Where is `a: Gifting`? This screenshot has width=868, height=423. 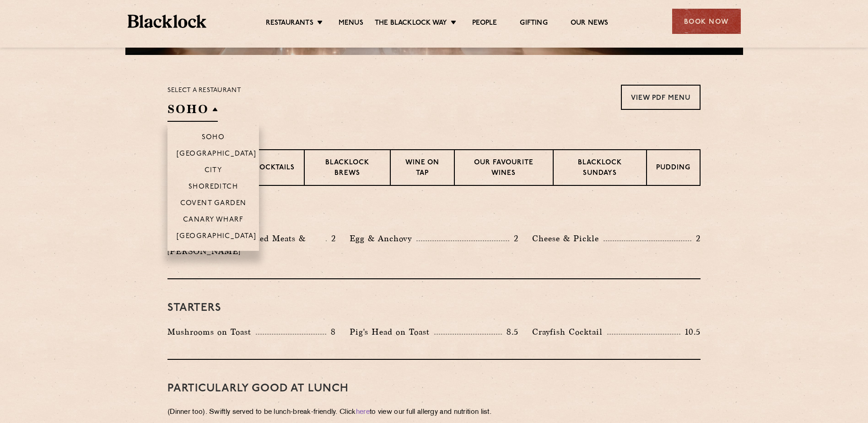 a: Gifting is located at coordinates (533, 24).